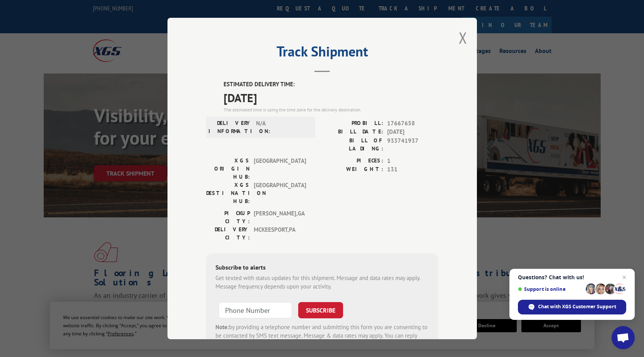  Describe the element at coordinates (352, 145) in the screenshot. I see `label: BILL OF LADING:` at that location.